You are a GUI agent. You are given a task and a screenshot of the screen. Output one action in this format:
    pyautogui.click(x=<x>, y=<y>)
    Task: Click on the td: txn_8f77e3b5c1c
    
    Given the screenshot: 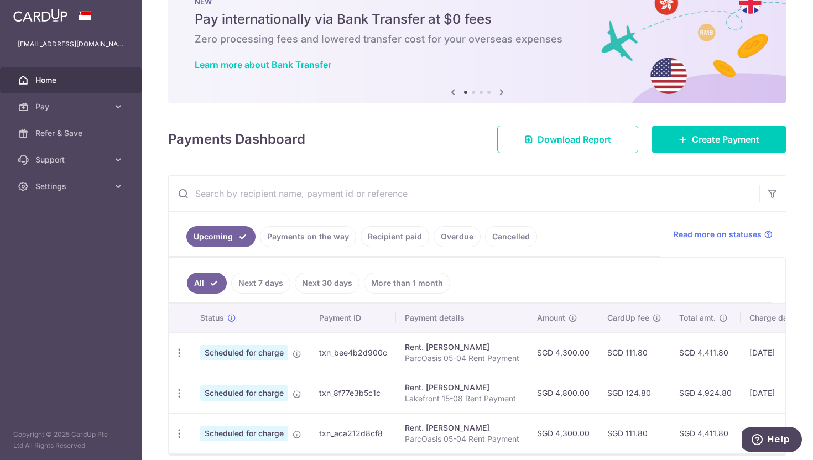 What is the action you would take?
    pyautogui.click(x=353, y=393)
    